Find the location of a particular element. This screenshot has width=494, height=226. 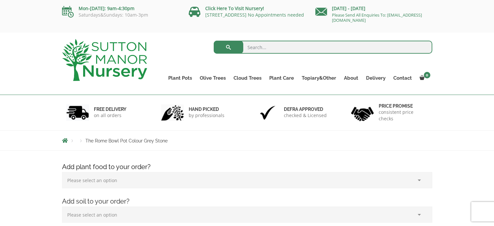

a: Plant Care is located at coordinates (282, 78).